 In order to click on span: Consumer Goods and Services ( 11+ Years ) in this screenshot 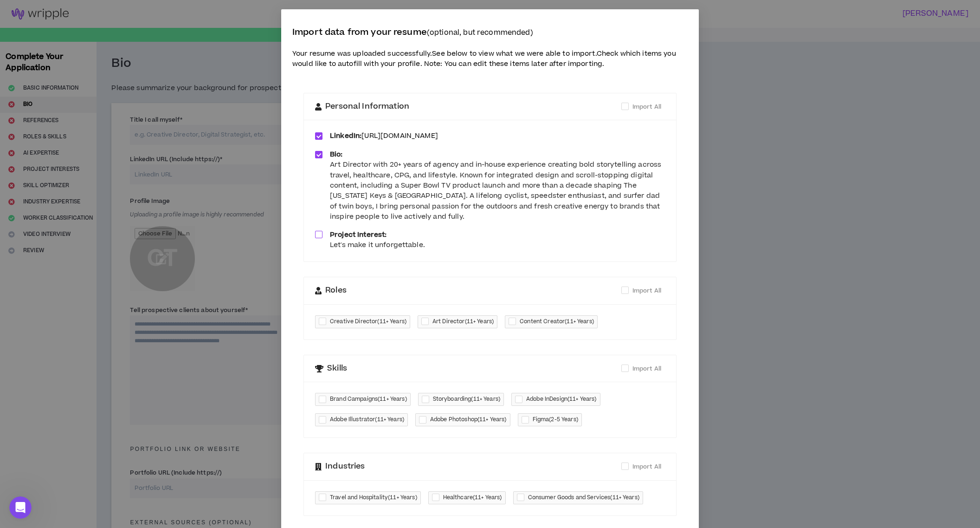, I will do `click(584, 498)`.